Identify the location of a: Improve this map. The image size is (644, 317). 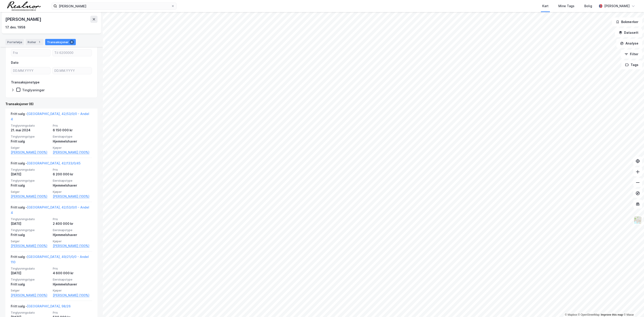
(611, 315).